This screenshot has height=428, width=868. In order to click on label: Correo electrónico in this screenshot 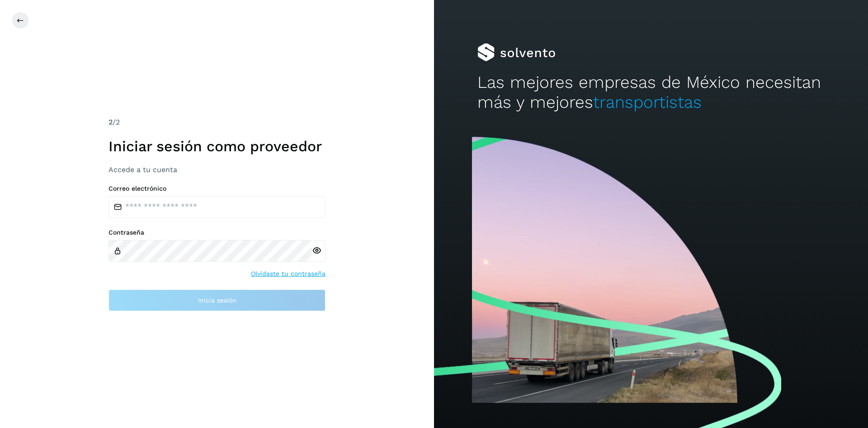, I will do `click(217, 188)`.